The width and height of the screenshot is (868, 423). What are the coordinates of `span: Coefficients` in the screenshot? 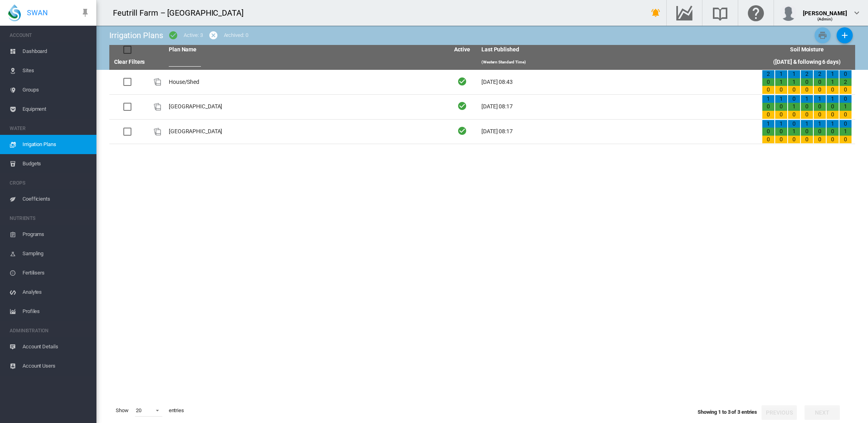 It's located at (57, 199).